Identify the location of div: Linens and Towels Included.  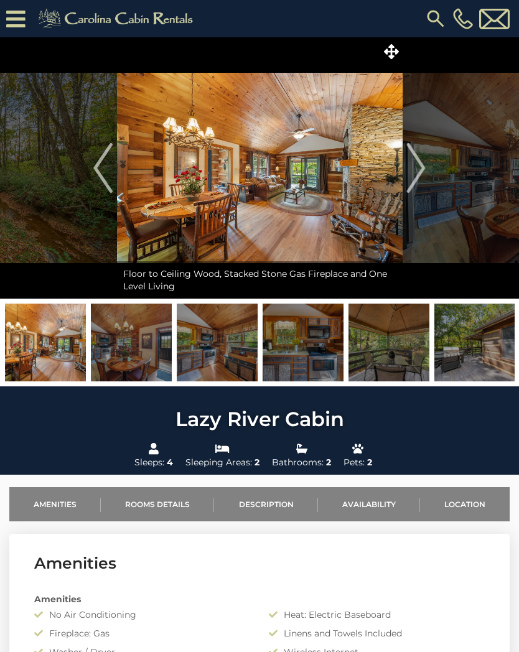
(377, 634).